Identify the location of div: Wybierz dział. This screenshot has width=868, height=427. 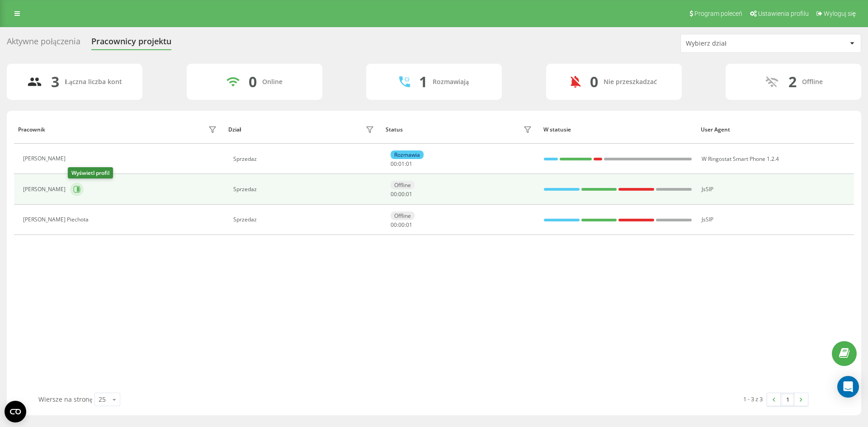
(740, 43).